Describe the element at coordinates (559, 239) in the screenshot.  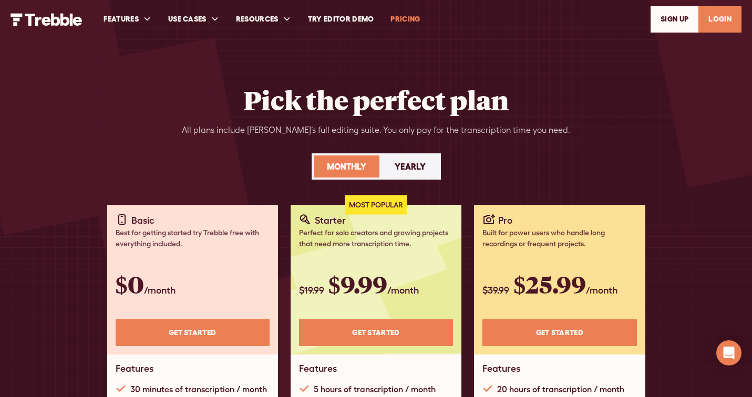
I see `div: Built for power users who handle long recordings or frequent projects.` at that location.